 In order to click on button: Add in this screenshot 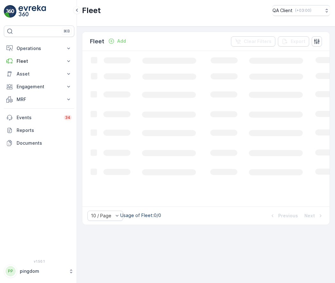, I will do `click(117, 41)`.